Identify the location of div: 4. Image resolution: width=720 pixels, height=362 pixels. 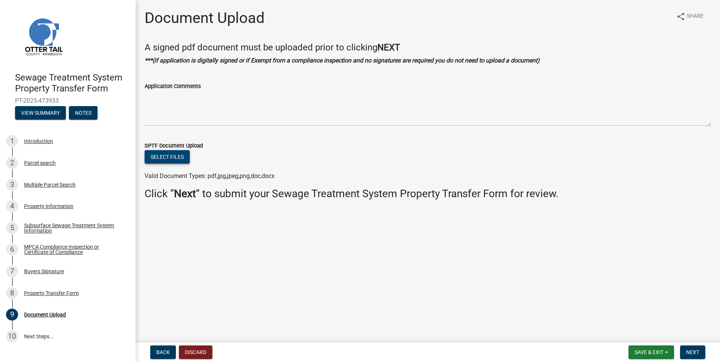
(12, 206).